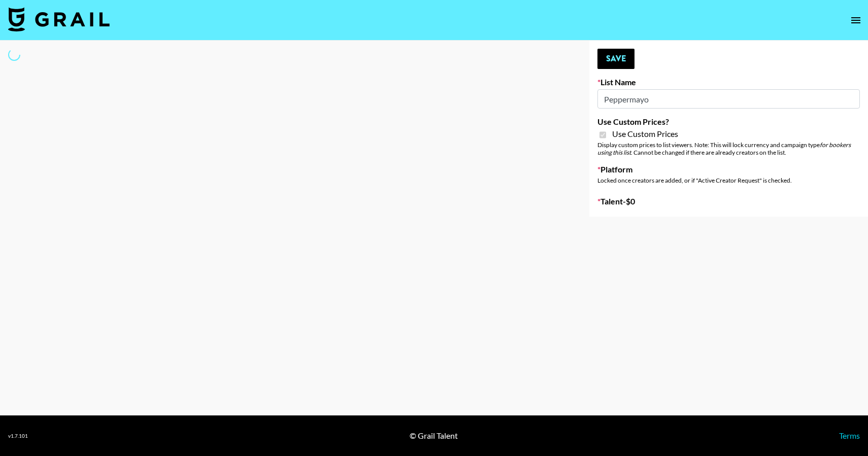  Describe the element at coordinates (728, 122) in the screenshot. I see `label: Use Custom Prices?` at that location.